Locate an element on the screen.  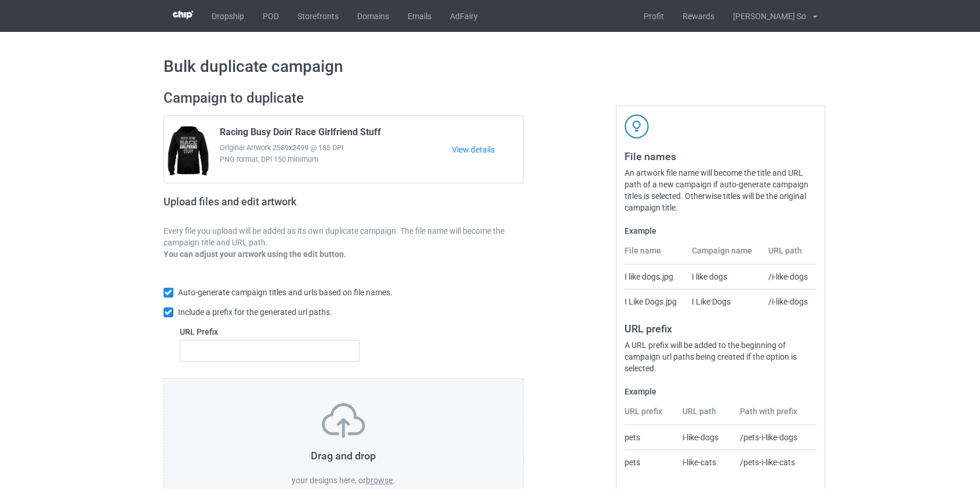
td: i-like-dogs is located at coordinates (704, 438).